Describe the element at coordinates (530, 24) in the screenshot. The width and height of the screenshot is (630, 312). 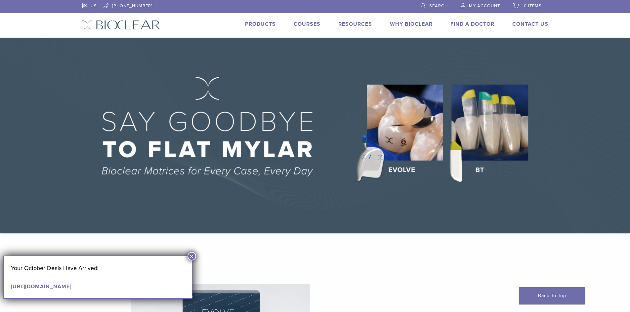
I see `a: Contact Us` at that location.